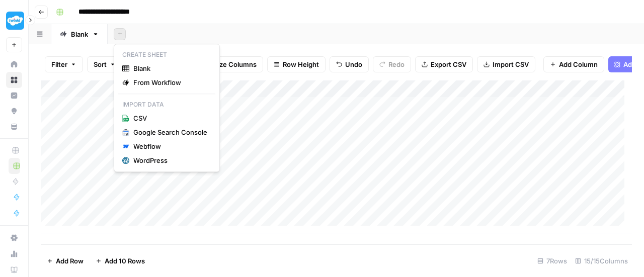 This screenshot has width=644, height=277. Describe the element at coordinates (578, 64) in the screenshot. I see `span: Add Column` at that location.